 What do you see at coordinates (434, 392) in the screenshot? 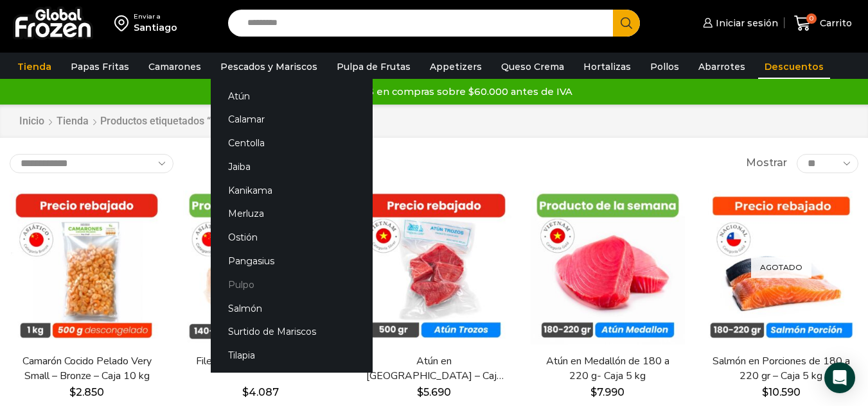
I see `bdi: 5.690` at bounding box center [434, 392].